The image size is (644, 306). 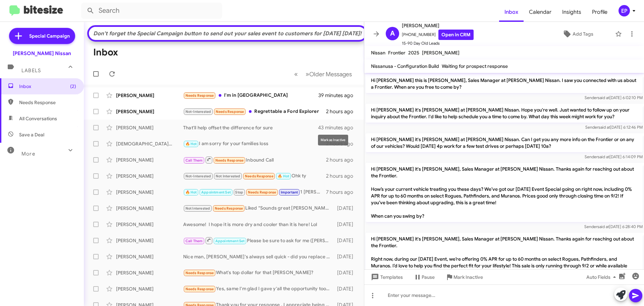 What do you see at coordinates (323, 74) in the screenshot?
I see `nav: Page navigation example` at bounding box center [323, 74].